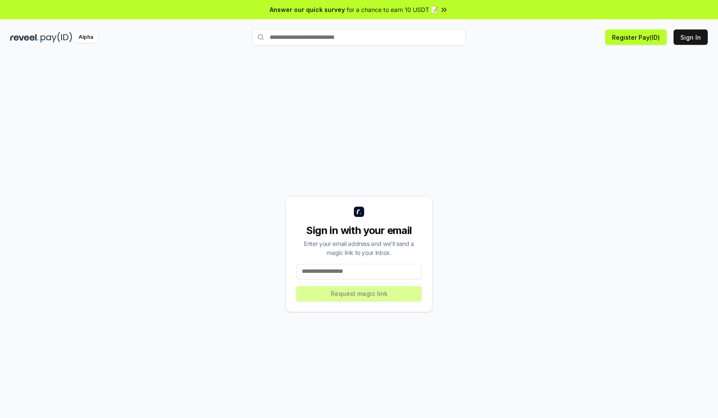  What do you see at coordinates (86, 37) in the screenshot?
I see `div: Alpha` at bounding box center [86, 37].